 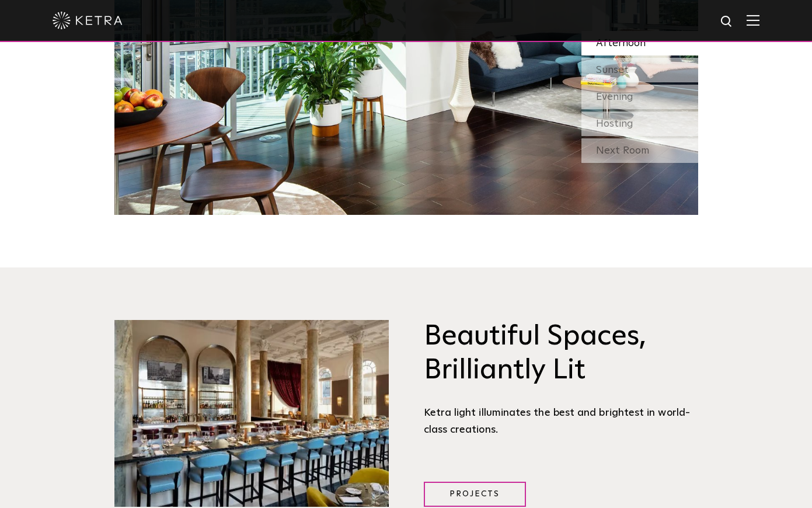 I want to click on span: Afternoon, so click(x=620, y=44).